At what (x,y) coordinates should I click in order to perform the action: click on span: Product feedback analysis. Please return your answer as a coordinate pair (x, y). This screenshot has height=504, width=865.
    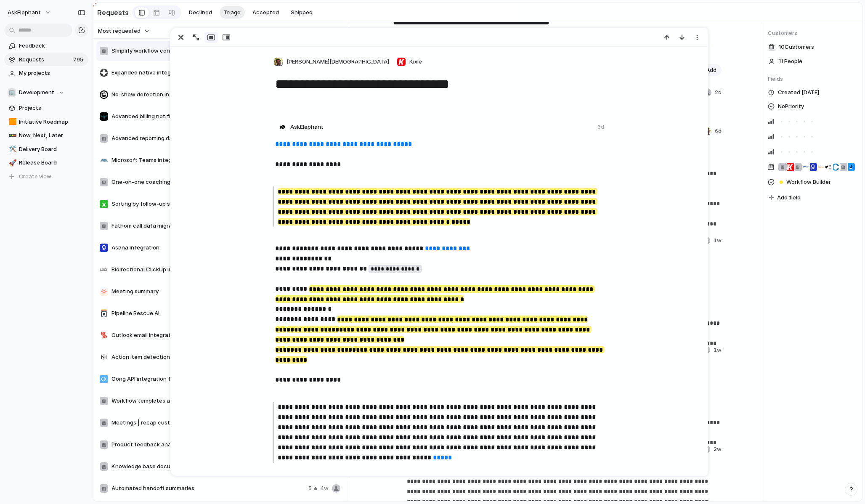
    Looking at the image, I should click on (208, 444).